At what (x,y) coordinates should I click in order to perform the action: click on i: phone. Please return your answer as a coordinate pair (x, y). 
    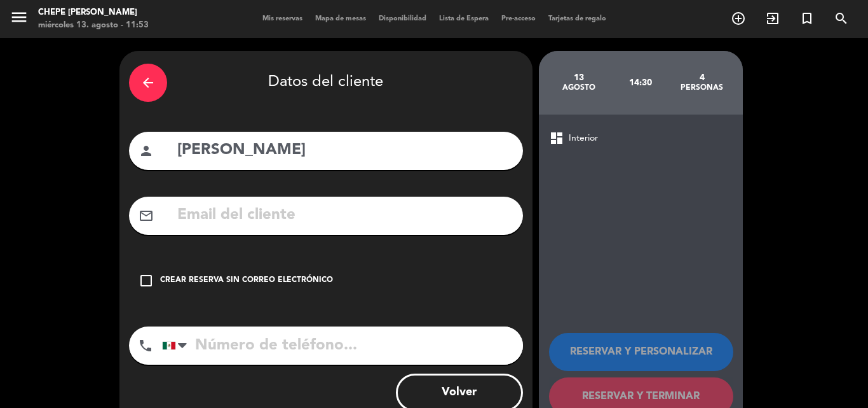
    Looking at the image, I should click on (146, 345).